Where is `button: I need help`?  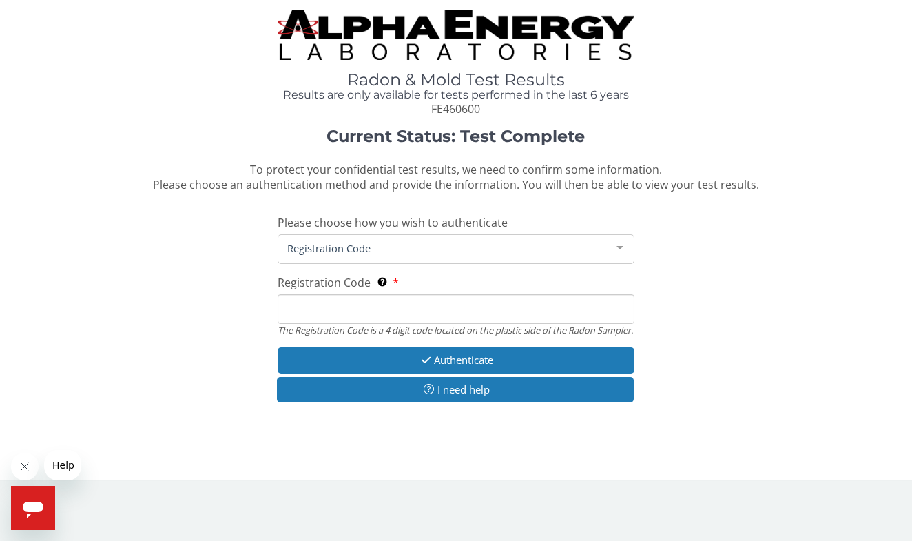 button: I need help is located at coordinates (455, 389).